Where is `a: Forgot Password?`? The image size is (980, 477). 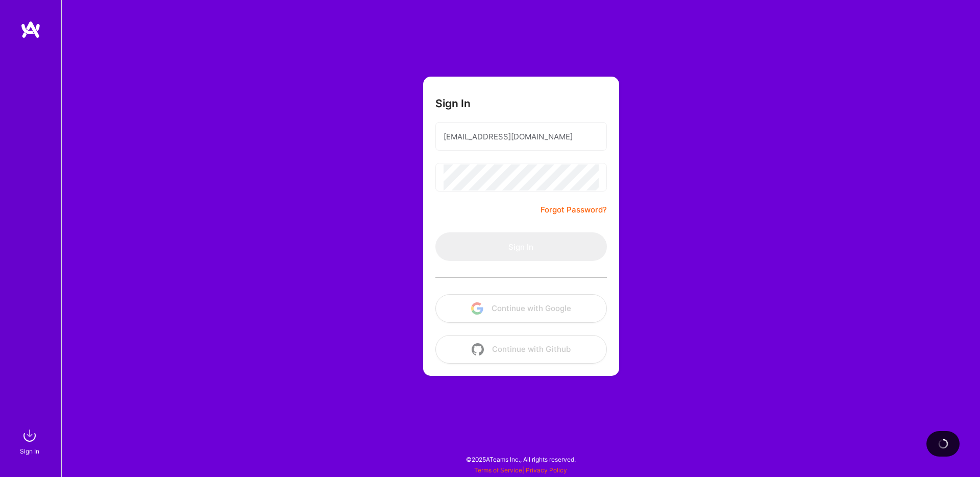 a: Forgot Password? is located at coordinates (574, 210).